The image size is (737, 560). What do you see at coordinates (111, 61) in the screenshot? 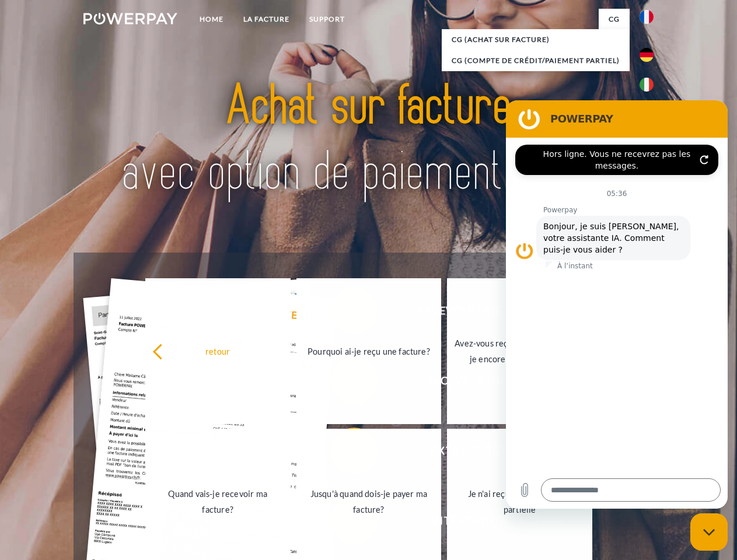
I see `p: Ce chat est enregistré à l’aide d’un service cloud et est soumis aux conditions de notre .` at bounding box center [111, 61].